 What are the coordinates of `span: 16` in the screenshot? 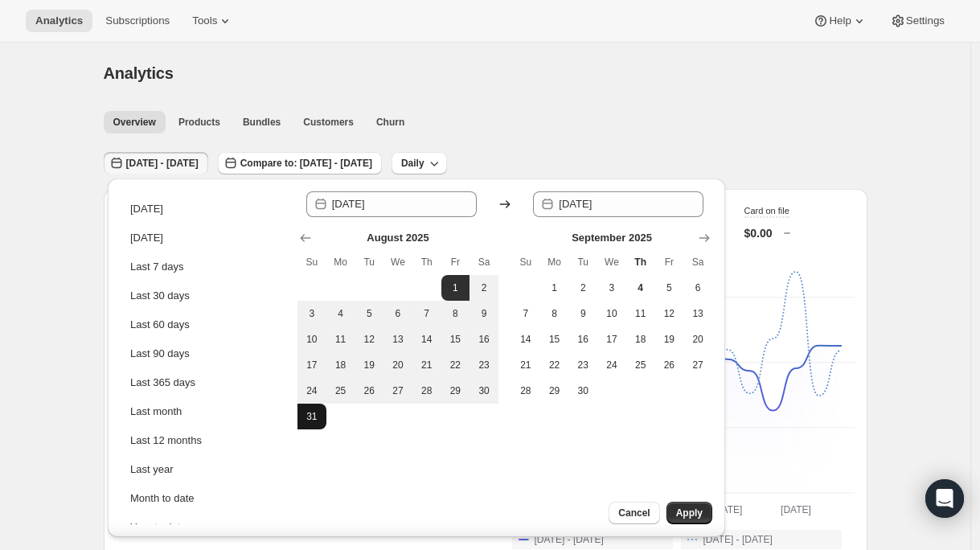 It's located at (583, 339).